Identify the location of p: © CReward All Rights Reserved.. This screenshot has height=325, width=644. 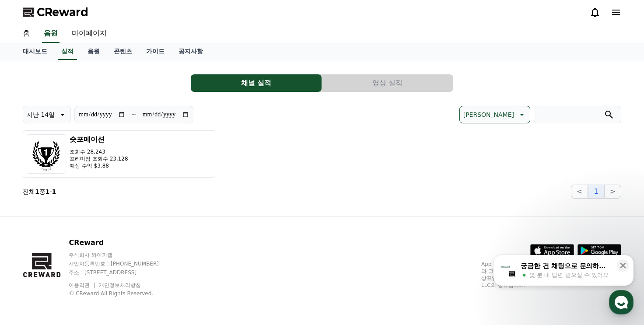
(122, 293).